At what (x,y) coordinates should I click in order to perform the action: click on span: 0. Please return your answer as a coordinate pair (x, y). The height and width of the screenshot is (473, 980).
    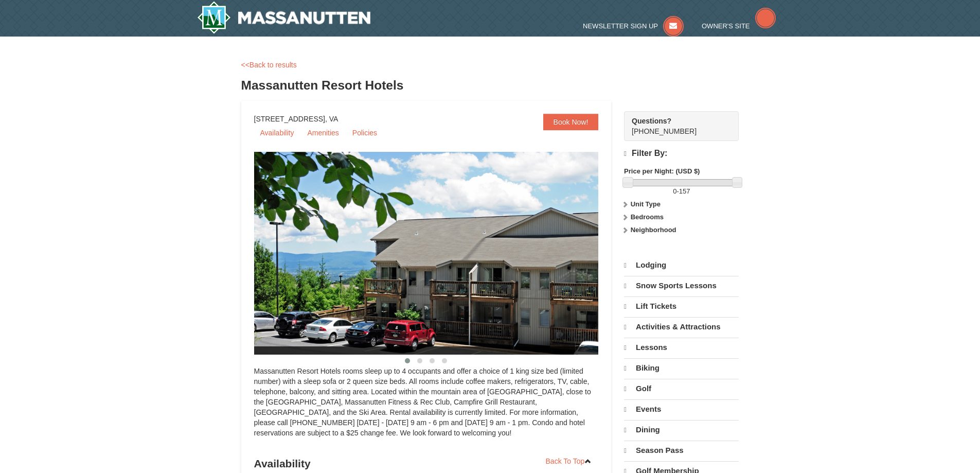
    Looking at the image, I should click on (674, 191).